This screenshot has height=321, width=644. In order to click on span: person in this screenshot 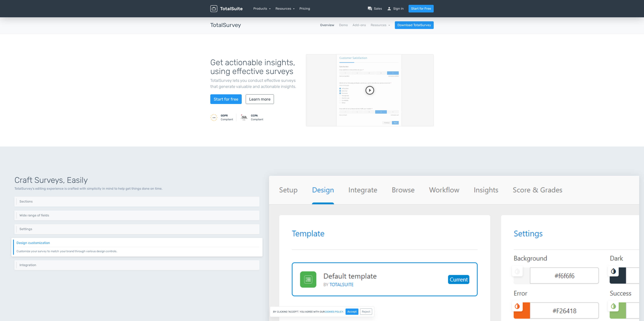, I will do `click(389, 9)`.